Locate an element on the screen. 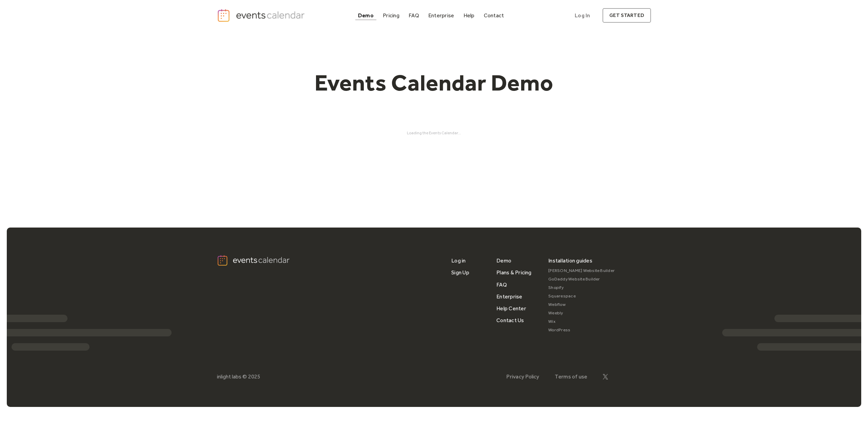  a: Squarespace is located at coordinates (582, 296).